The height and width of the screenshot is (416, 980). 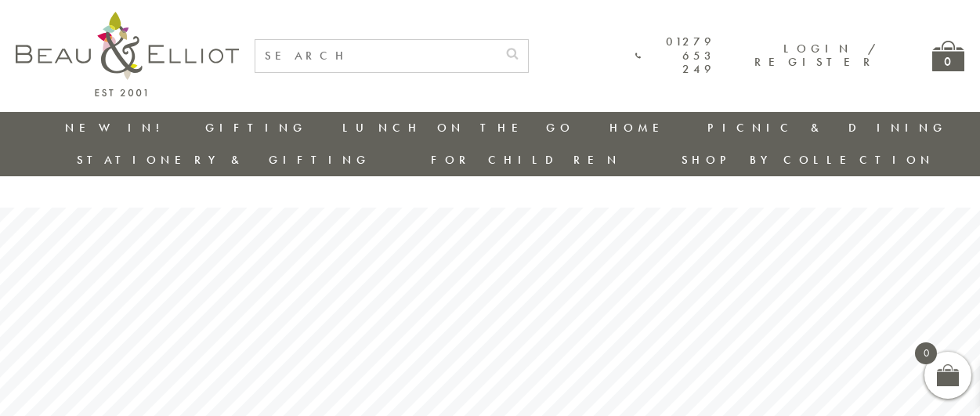 What do you see at coordinates (117, 128) in the screenshot?
I see `a: New in!` at bounding box center [117, 128].